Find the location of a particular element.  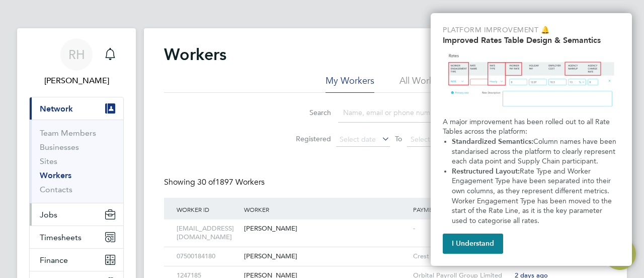

span: 1897 Workers is located at coordinates (231, 182).